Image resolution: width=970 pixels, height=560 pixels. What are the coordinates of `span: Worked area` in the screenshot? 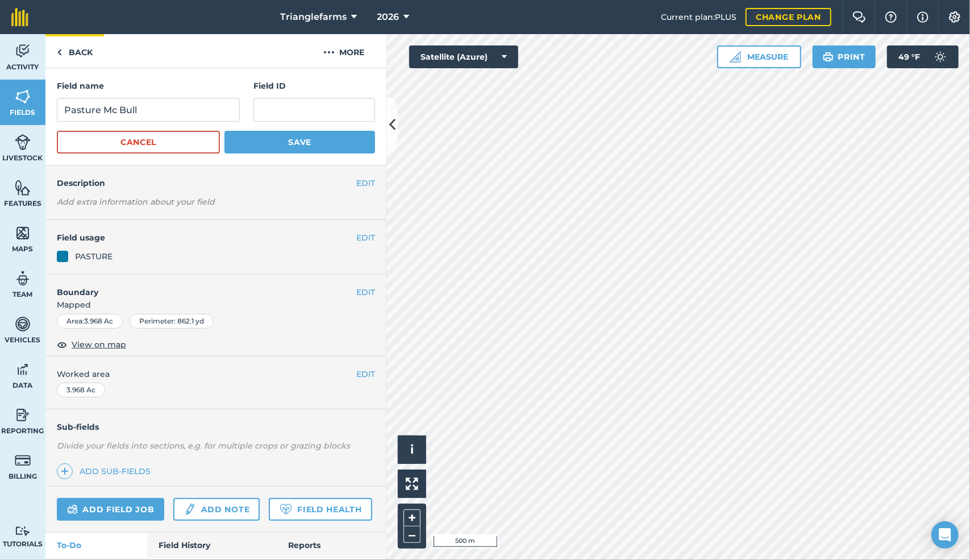 It's located at (216, 374).